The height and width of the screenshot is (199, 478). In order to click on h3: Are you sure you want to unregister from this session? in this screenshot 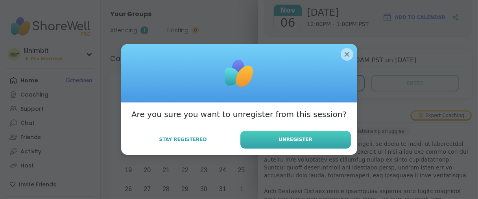, I will do `click(239, 114)`.